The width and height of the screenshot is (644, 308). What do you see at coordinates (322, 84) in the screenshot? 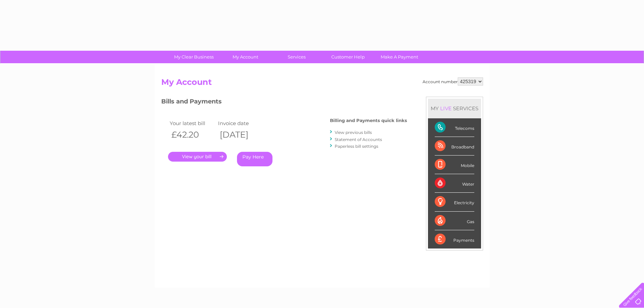
I see `h2: My Account` at bounding box center [322, 84].